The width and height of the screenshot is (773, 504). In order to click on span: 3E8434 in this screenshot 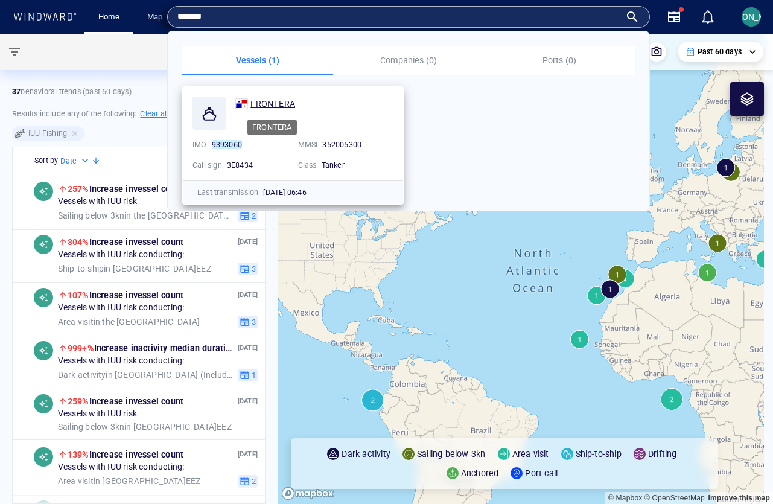, I will do `click(240, 165)`.